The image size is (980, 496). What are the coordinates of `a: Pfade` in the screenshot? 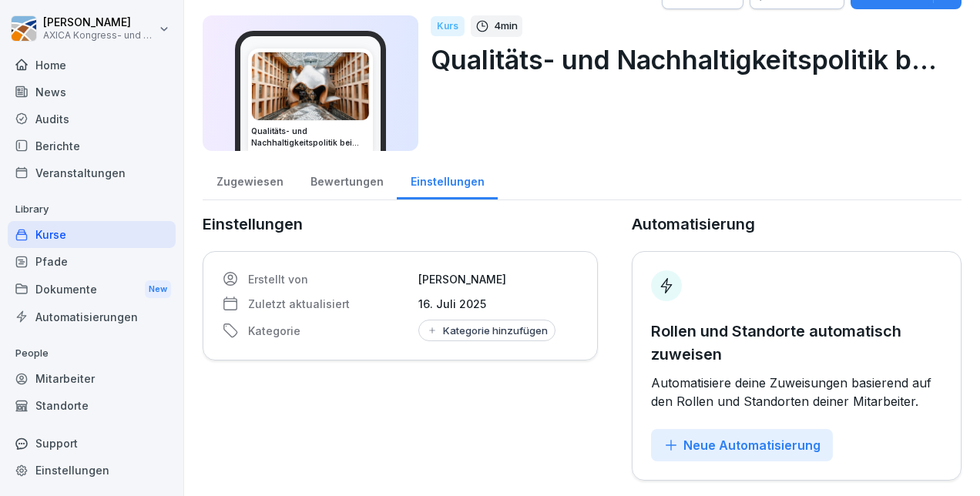 It's located at (92, 261).